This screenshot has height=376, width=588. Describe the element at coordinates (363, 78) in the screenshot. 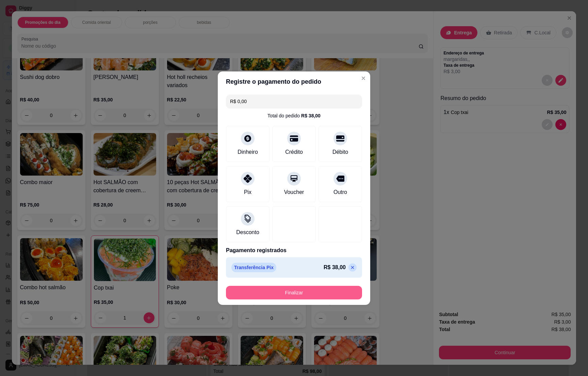

I see `button: Close` at that location.